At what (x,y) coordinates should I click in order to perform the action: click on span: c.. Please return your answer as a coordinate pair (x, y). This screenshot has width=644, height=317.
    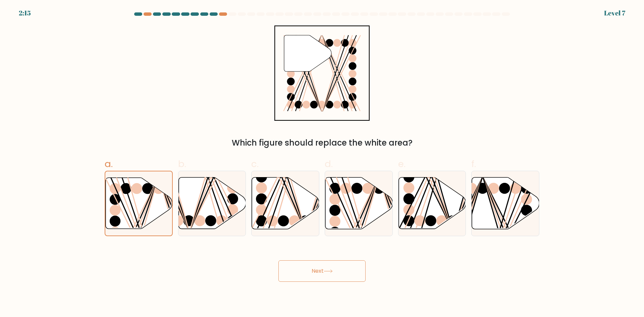
    Looking at the image, I should click on (255, 164).